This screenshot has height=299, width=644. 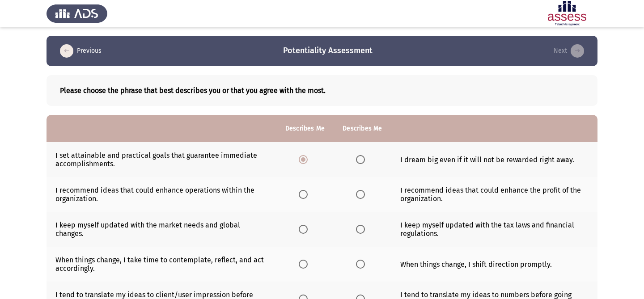 What do you see at coordinates (161, 159) in the screenshot?
I see `td: I set attainable and practical goals that guarantee immediate accomplishments.` at bounding box center [161, 159].